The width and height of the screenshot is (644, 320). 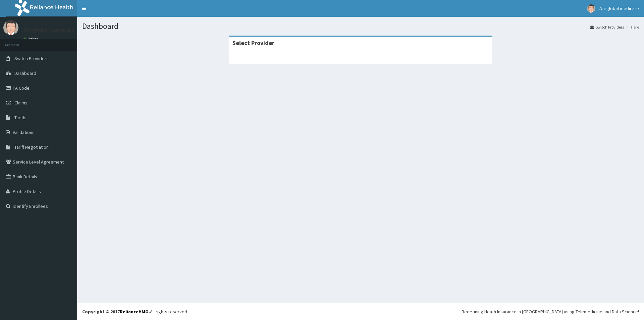 I want to click on h1: Dashboard, so click(x=361, y=26).